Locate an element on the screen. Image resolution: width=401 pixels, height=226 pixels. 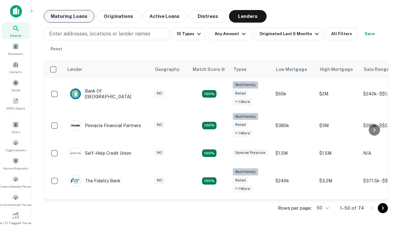
div: Matching Properties: 11, hasApolloMatch: undefined is located at coordinates (209, 153).